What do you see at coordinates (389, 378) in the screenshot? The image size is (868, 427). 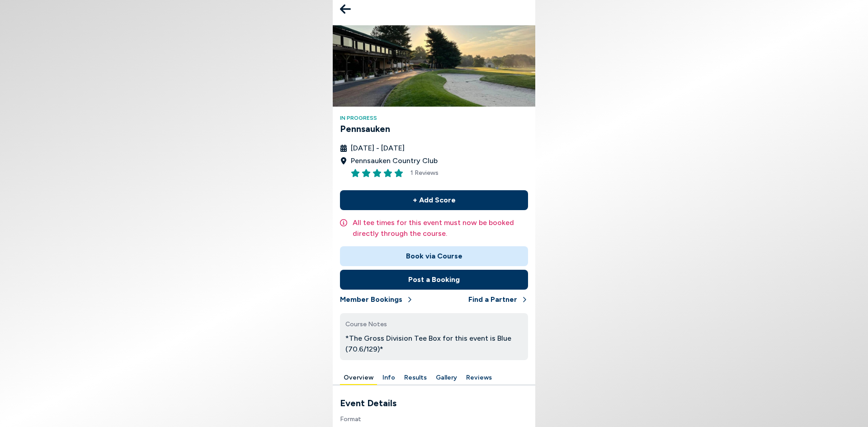 I see `button: Info` at bounding box center [389, 378].